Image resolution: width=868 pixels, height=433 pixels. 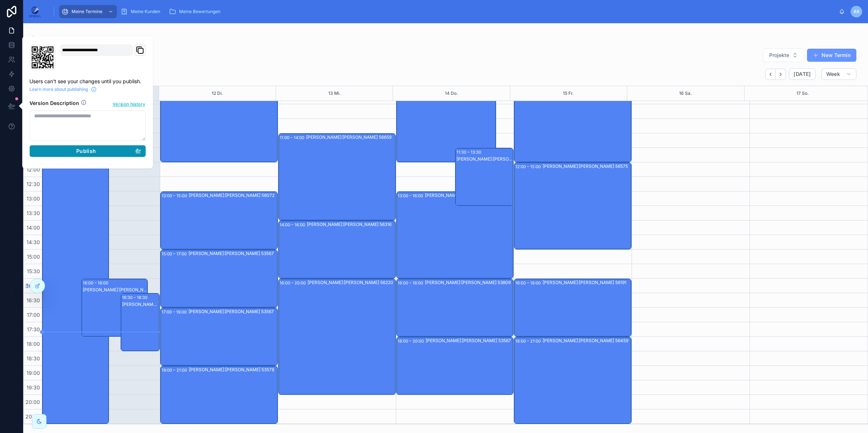 What do you see at coordinates (33, 401) in the screenshot?
I see `span: 20:00` at bounding box center [33, 401].